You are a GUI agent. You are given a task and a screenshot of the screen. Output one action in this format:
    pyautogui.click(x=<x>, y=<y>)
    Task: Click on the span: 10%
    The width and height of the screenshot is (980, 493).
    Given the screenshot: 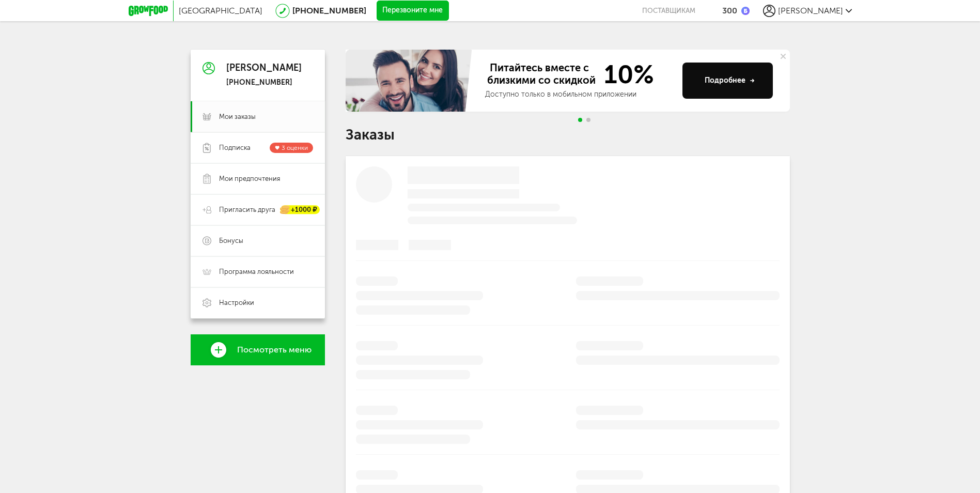 What is the action you would take?
    pyautogui.click(x=626, y=75)
    